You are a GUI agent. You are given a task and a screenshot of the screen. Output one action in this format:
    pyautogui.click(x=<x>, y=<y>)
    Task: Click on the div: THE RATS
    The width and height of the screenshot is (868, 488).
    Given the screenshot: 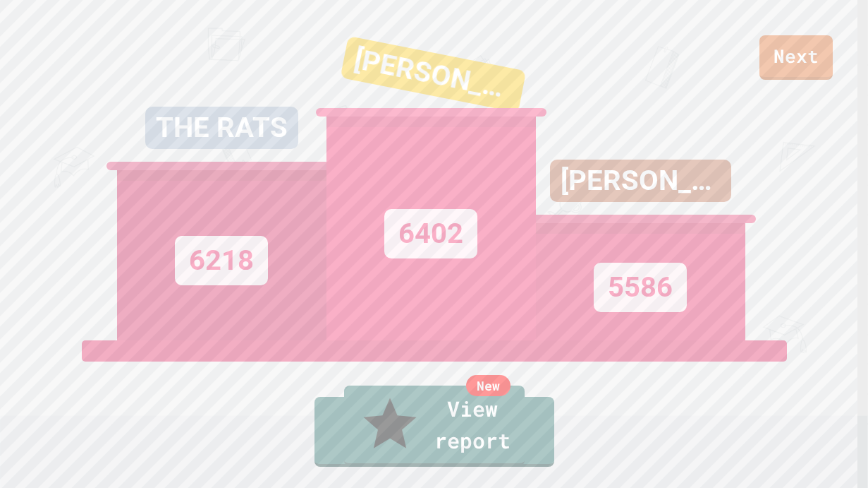 What is the action you would take?
    pyautogui.click(x=222, y=128)
    